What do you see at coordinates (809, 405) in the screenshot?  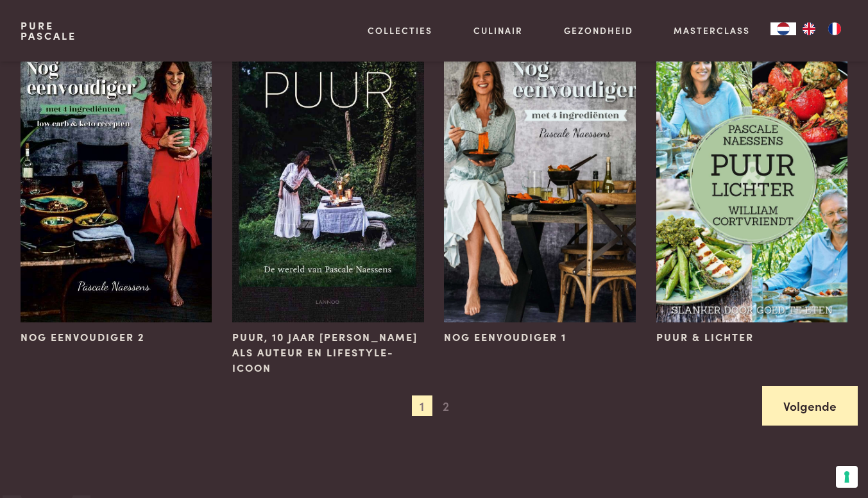 I see `a: Volgende` at bounding box center [809, 405].